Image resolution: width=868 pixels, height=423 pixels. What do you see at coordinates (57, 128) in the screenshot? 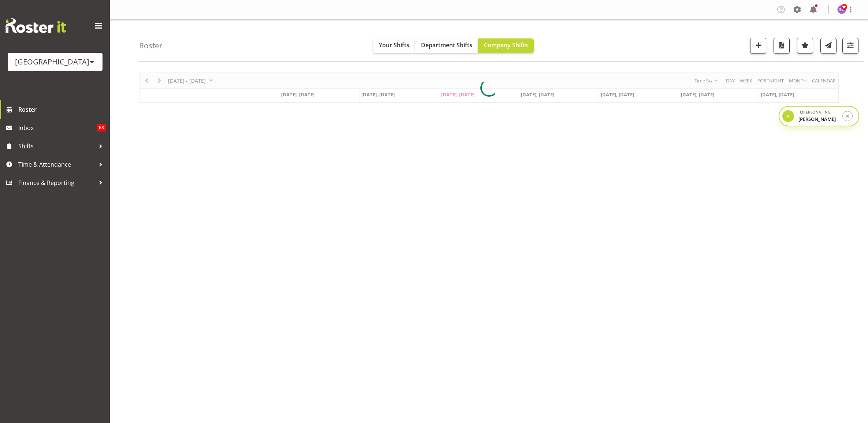
I see `span: Inbox` at bounding box center [57, 128].